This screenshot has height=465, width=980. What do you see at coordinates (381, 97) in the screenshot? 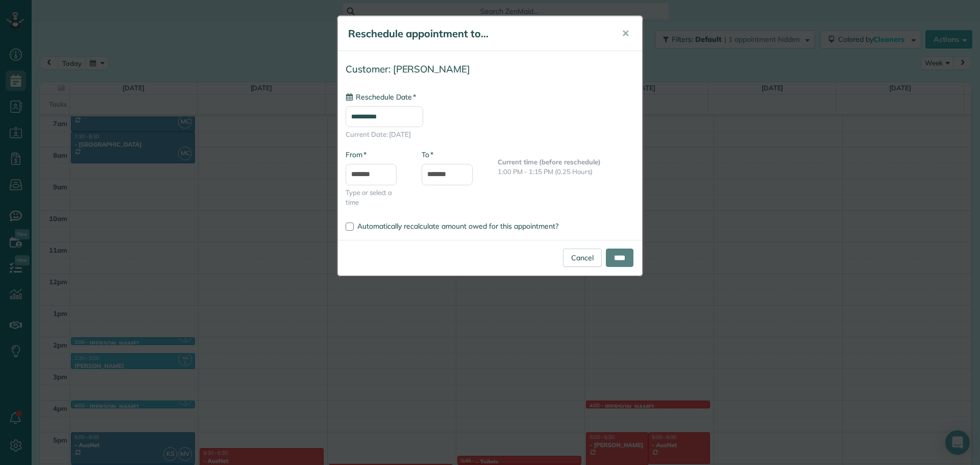
I see `label: Reschedule Date` at bounding box center [381, 97].